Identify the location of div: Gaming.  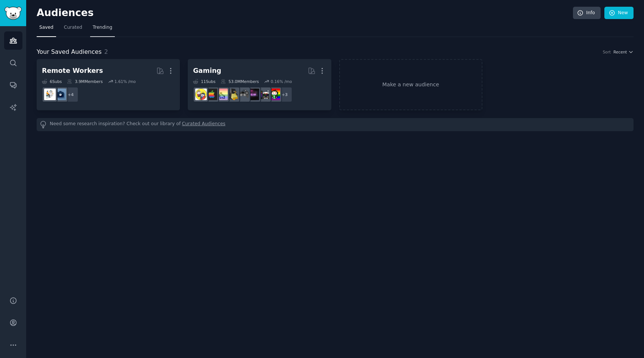
(207, 71).